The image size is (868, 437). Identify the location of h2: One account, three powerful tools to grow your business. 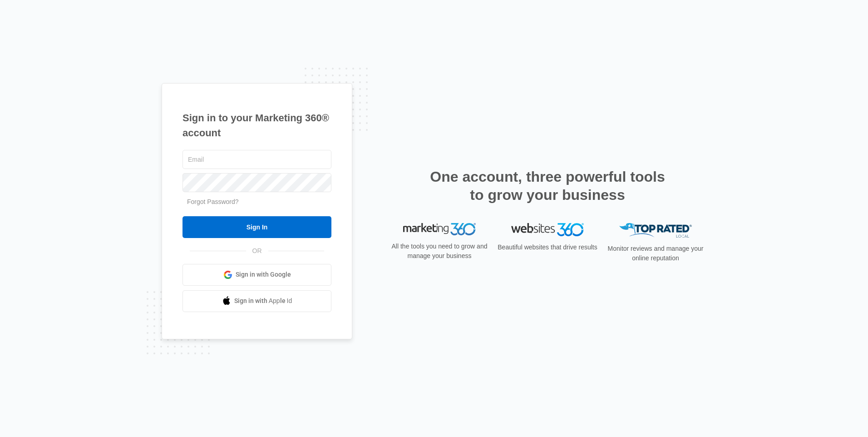
(547, 186).